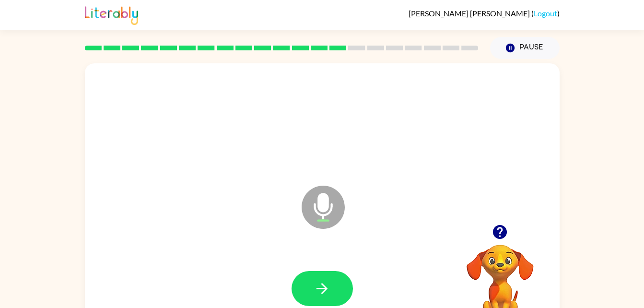  What do you see at coordinates (111, 14) in the screenshot?
I see `img: Literably` at bounding box center [111, 14].